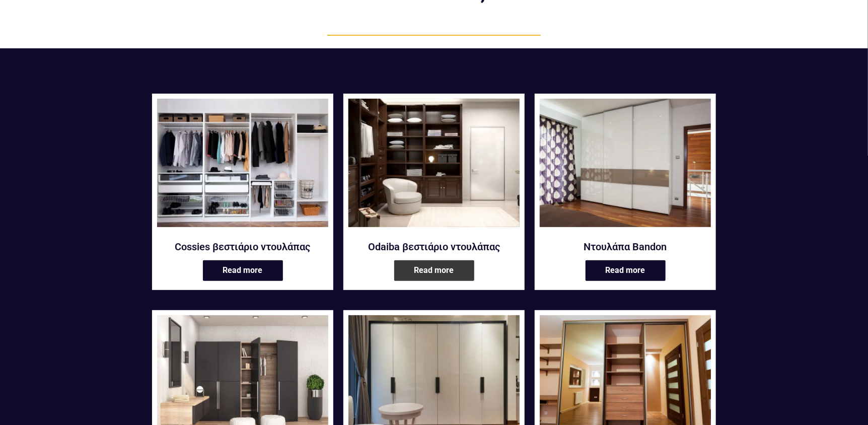 This screenshot has height=425, width=868. What do you see at coordinates (434, 271) in the screenshot?
I see `a: Read more about “Odaiba βεστιάριο ντουλάπας”` at bounding box center [434, 271].